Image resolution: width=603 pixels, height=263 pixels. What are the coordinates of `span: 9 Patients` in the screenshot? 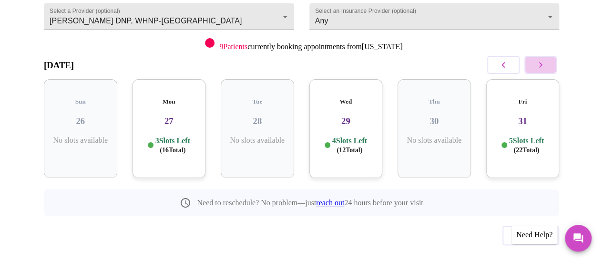 It's located at (233, 46).